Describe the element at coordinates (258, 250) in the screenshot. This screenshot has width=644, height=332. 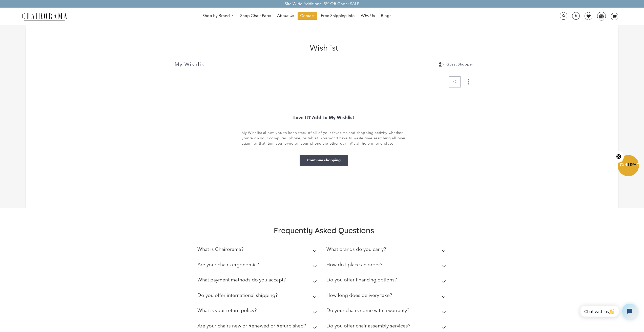
I see `summary: What is Chairorama?` at that location.